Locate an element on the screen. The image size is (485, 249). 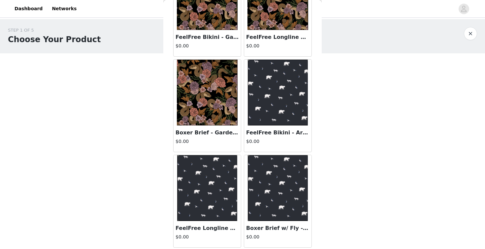
h1: Choose Your Product is located at coordinates (54, 40).